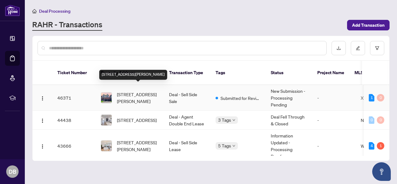 Image resolution: width=397 pixels, height=184 pixels. Describe the element at coordinates (289, 146) in the screenshot. I see `td: Information Updated - Processing Pending` at that location.